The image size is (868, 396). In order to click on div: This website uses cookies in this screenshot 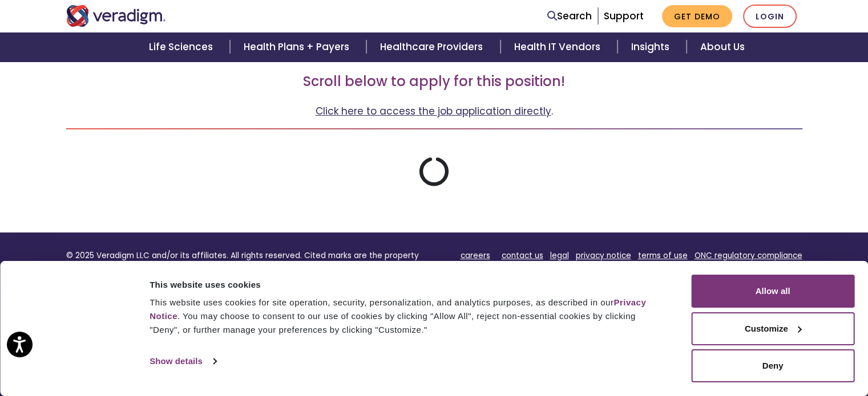, I will do `click(407, 285)`.